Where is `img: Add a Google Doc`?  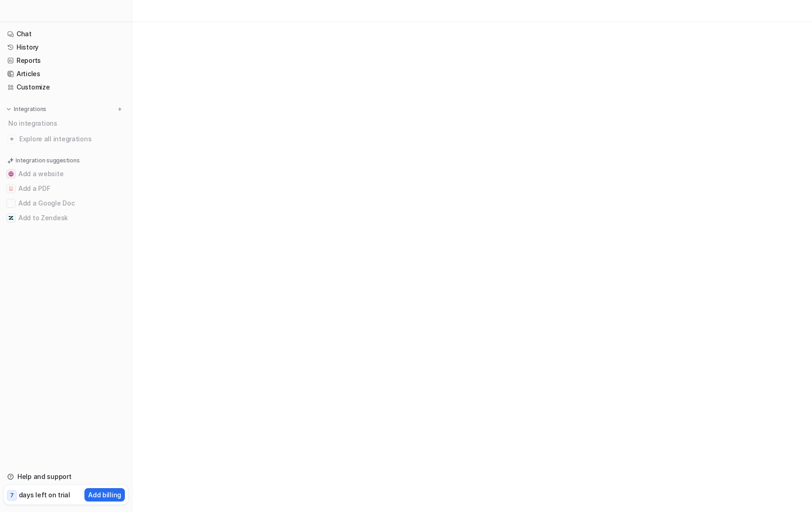 img: Add a Google Doc is located at coordinates (11, 203).